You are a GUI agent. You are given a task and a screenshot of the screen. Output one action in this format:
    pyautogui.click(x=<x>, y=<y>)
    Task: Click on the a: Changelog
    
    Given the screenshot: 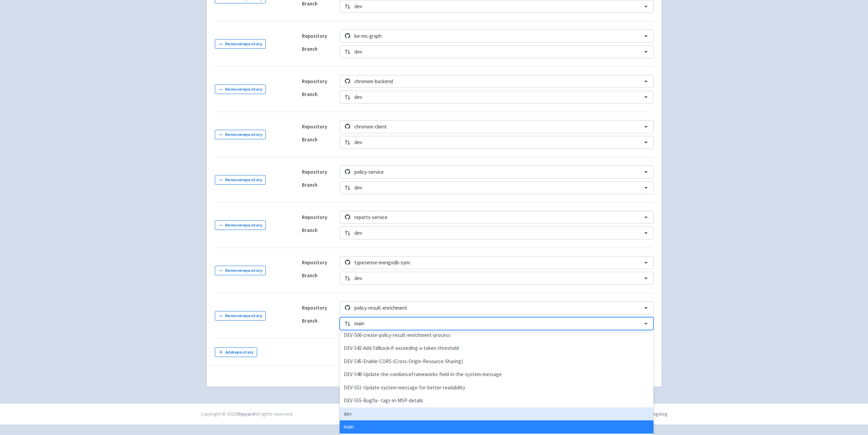 What is the action you would take?
    pyautogui.click(x=656, y=414)
    